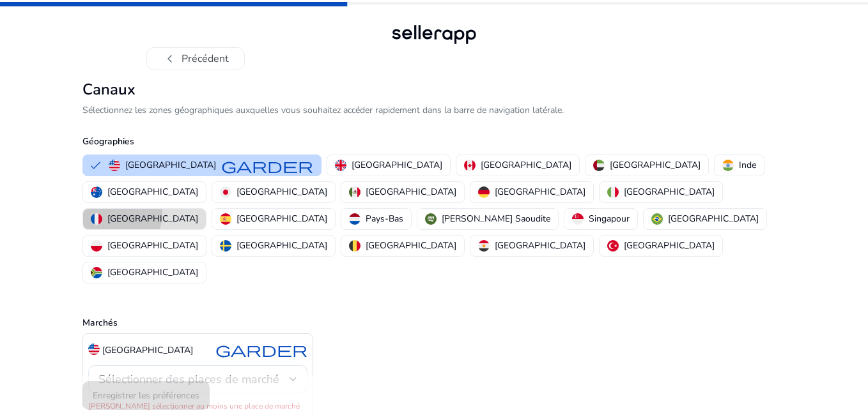  What do you see at coordinates (484, 193) in the screenshot?
I see `img: de.svg` at bounding box center [484, 193].